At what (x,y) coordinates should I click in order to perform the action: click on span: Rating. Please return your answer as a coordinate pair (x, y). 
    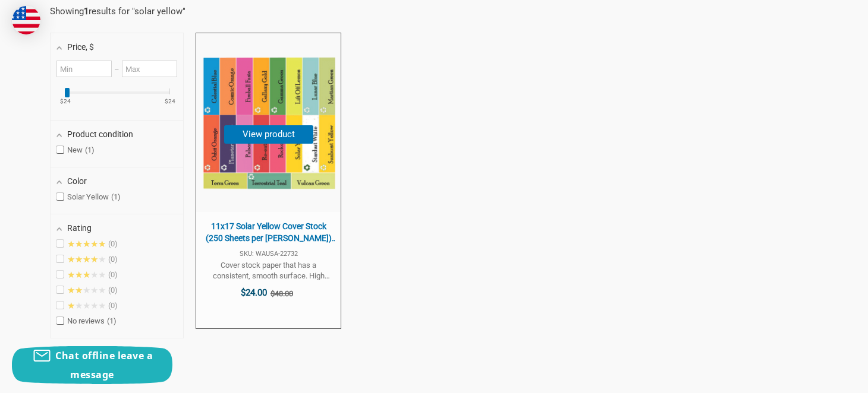
    Looking at the image, I should click on (79, 228).